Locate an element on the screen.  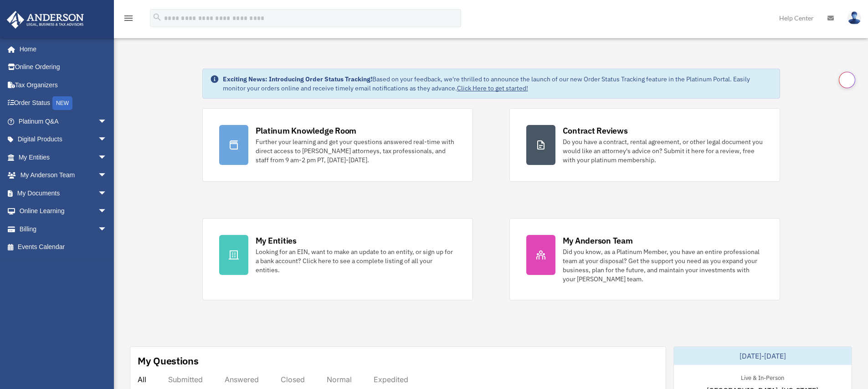
a: Order StatusNEW is located at coordinates (63, 104).